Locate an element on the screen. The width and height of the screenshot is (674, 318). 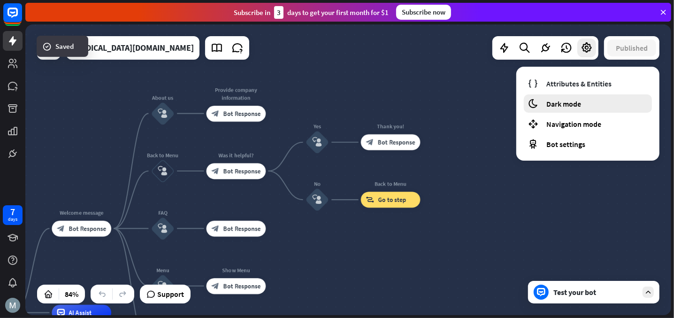
div: 3 is located at coordinates (279, 12).